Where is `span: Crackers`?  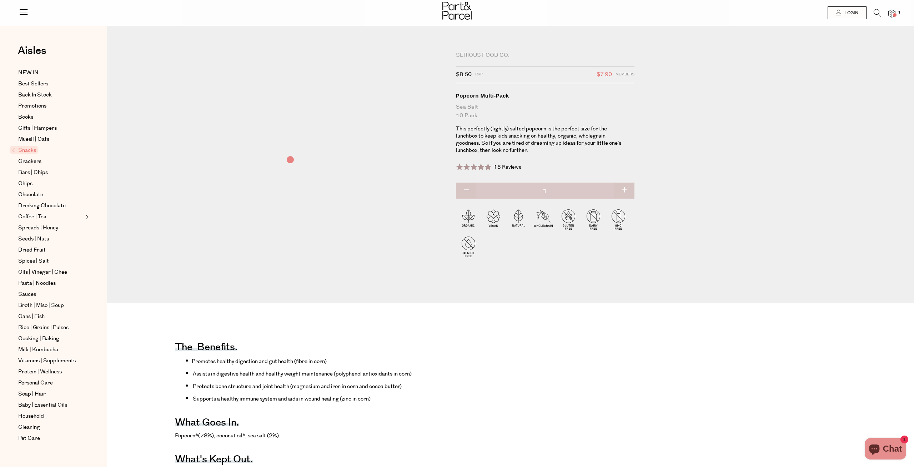
span: Crackers is located at coordinates (30, 161).